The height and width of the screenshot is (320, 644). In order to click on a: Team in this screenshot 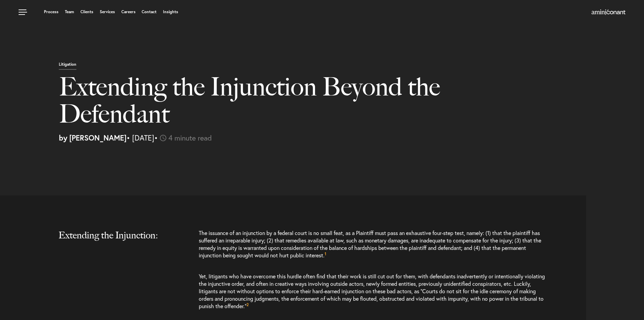, I will do `click(69, 12)`.